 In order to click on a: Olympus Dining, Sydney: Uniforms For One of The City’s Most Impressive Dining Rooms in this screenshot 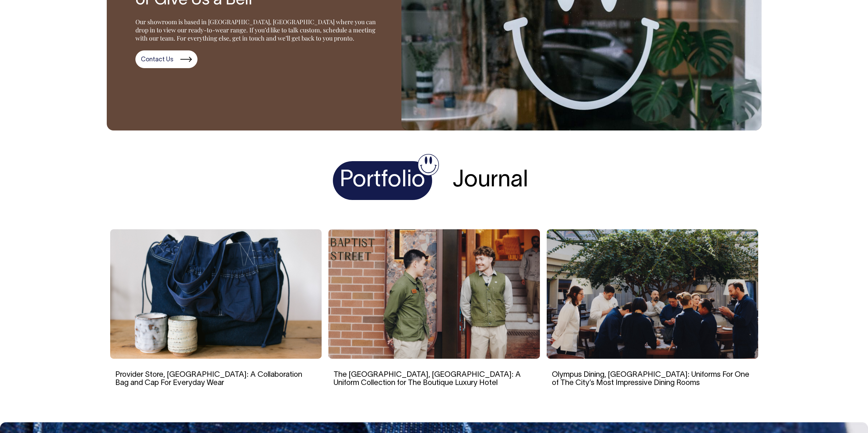, I will do `click(652, 294)`.